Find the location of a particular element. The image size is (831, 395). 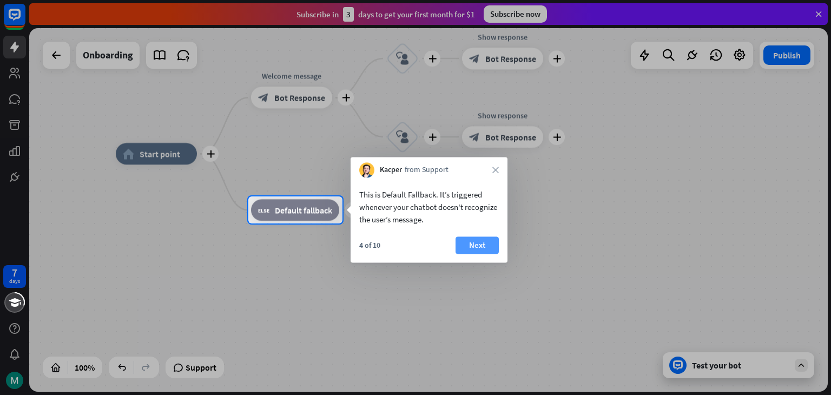

span: Default fallback is located at coordinates (304, 210).